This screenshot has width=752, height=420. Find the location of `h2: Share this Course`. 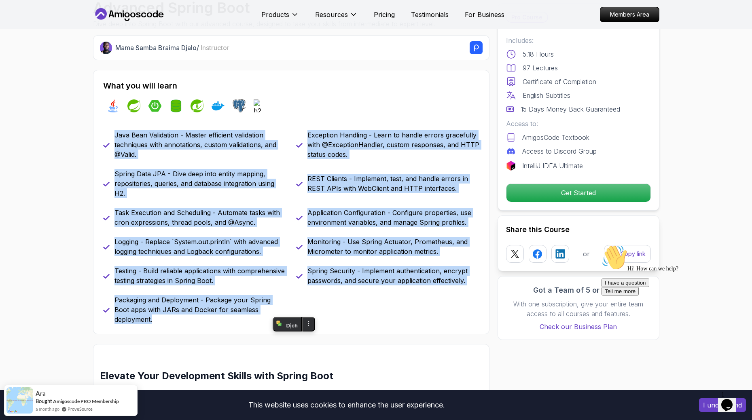

h2: Share this Course is located at coordinates (578, 230).